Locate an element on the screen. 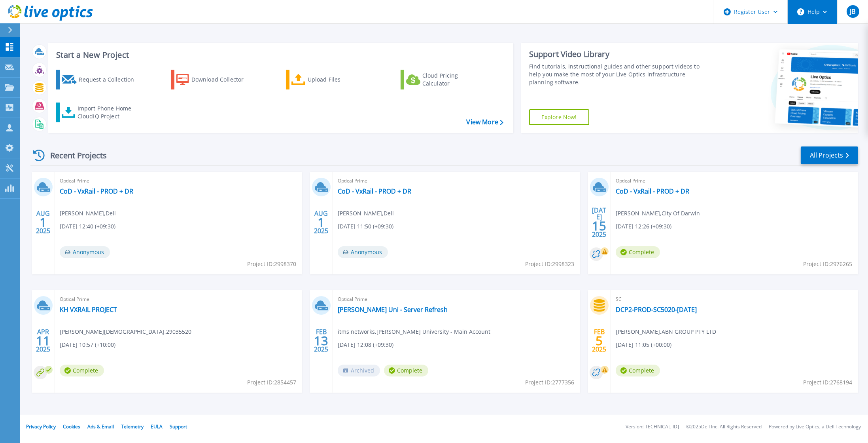 This screenshot has height=443, width=868. div: APR 2025 is located at coordinates (43, 341).